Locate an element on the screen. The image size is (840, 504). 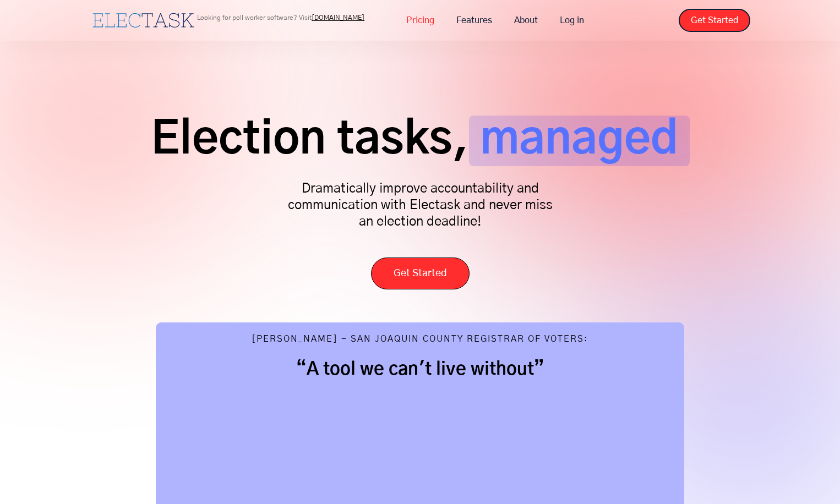
a: About is located at coordinates (526, 20).